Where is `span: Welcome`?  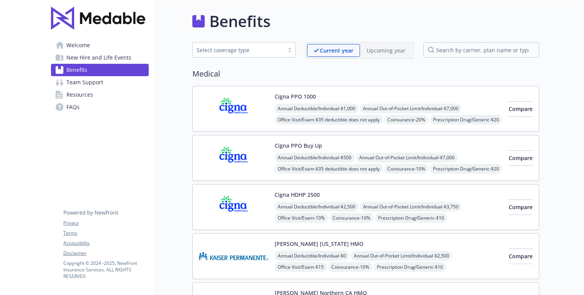
span: Welcome is located at coordinates (78, 45).